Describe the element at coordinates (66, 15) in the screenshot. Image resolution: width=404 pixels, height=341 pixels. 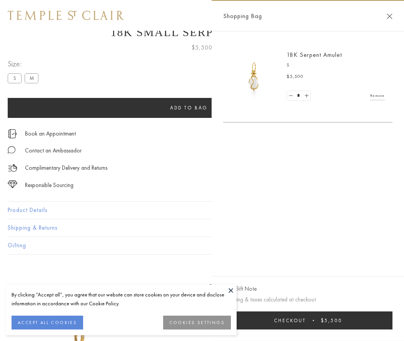
I see `img: Temple St. Clair` at that location.